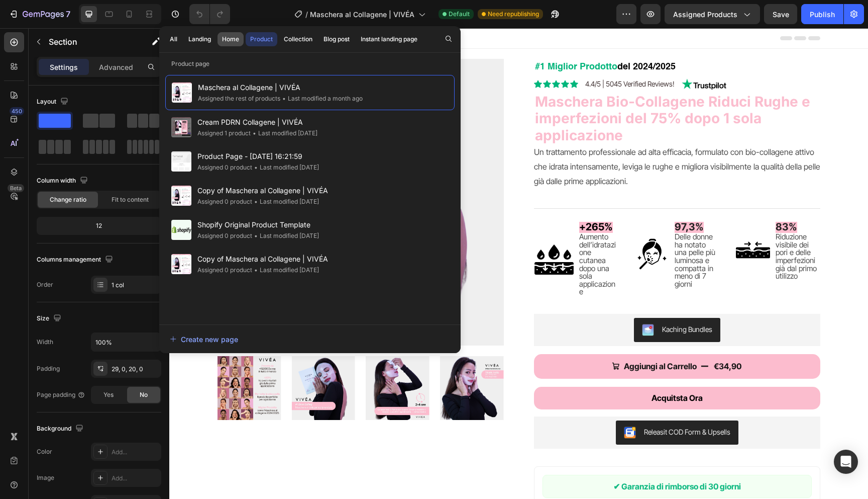 Image resolution: width=868 pixels, height=499 pixels. I want to click on div: Collection, so click(298, 39).